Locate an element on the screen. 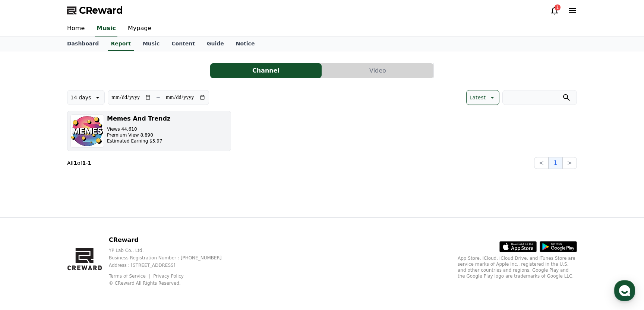 The width and height of the screenshot is (644, 310). button: 1 is located at coordinates (555, 163).